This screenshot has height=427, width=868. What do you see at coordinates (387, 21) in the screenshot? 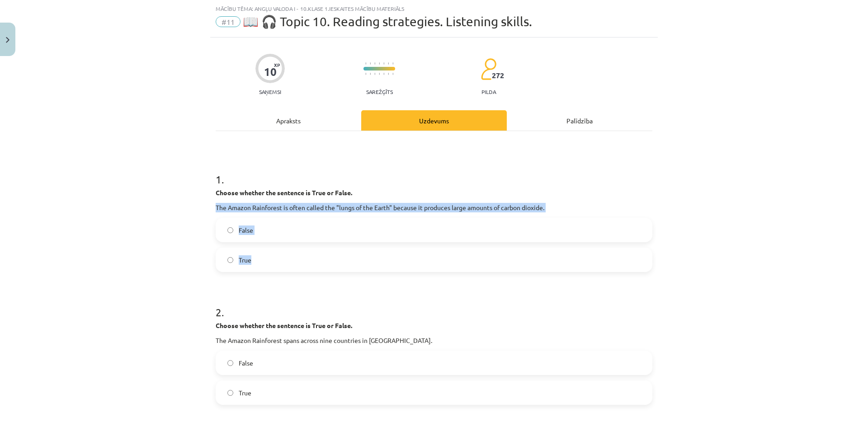
I see `span: 📖 🎧 Topic 10. Reading strategies. Listening skills.` at bounding box center [387, 21].